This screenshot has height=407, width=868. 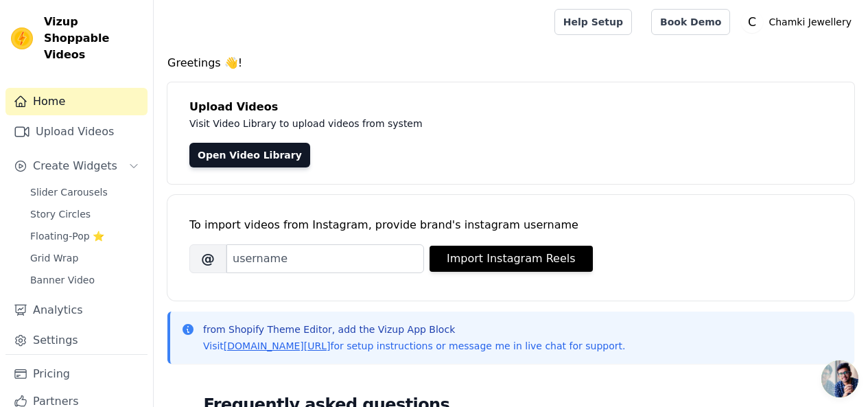 I want to click on p: Visit Video Library to upload videos from system, so click(x=497, y=124).